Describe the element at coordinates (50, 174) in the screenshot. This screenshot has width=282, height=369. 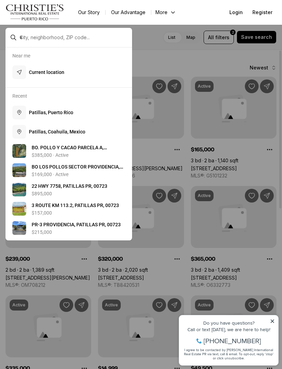
I see `p: $169,000 · Active` at that location.